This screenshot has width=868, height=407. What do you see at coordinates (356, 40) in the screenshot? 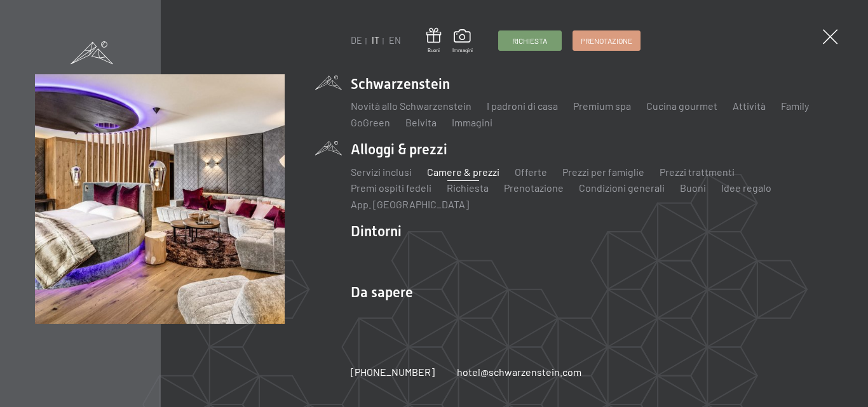
I see `a: DE` at bounding box center [356, 40].